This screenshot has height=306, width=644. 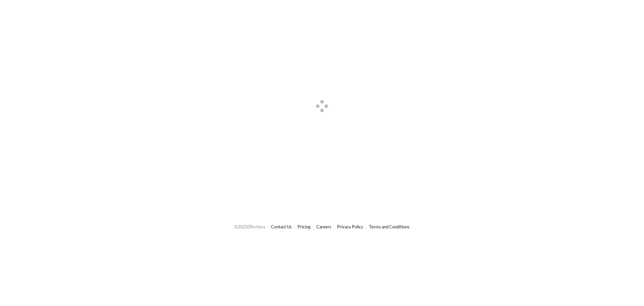 What do you see at coordinates (250, 227) in the screenshot?
I see `span: © 2025 Effortless` at bounding box center [250, 227].